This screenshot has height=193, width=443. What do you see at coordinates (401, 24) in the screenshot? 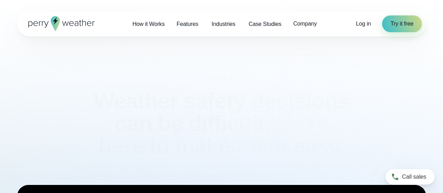
I see `span: Try it free` at bounding box center [401, 24].